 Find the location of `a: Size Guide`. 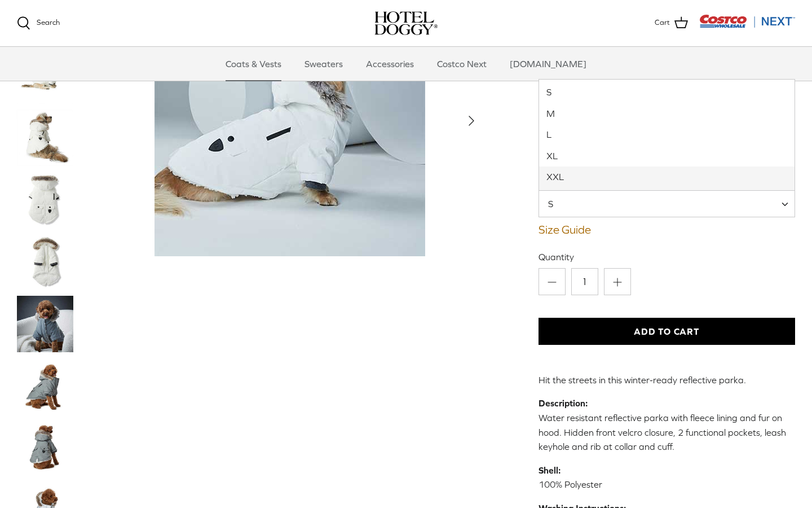

a: Size Guide is located at coordinates (666, 230).